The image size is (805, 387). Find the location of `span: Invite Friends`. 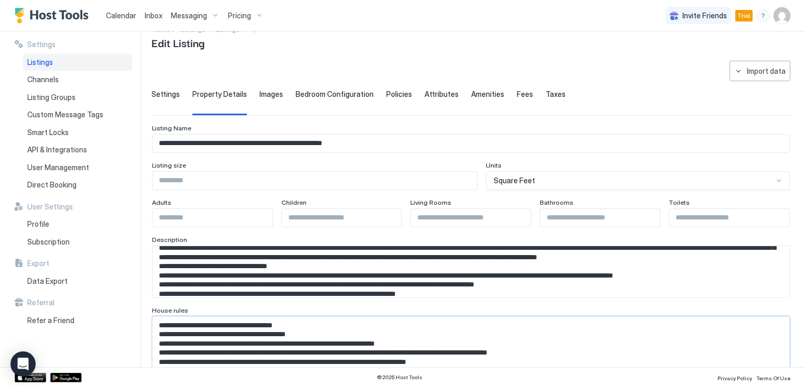

span: Invite Friends is located at coordinates (704, 16).